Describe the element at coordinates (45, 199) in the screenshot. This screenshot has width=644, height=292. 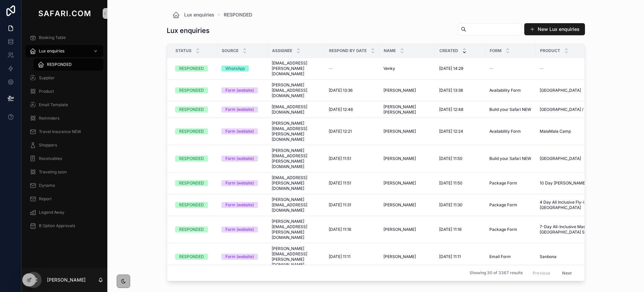
I see `span: Report` at that location.